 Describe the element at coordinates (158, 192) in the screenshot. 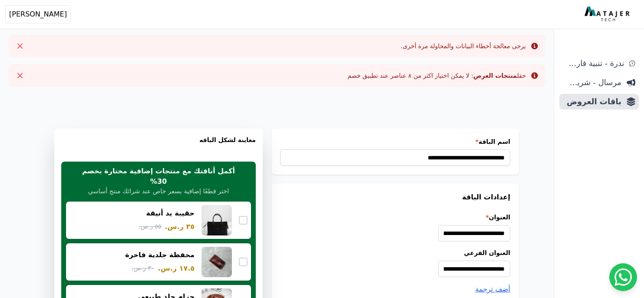

I see `p: اختر قطعًا إضافية بسعر خاص عند شرائك منتج أساسي` at that location.